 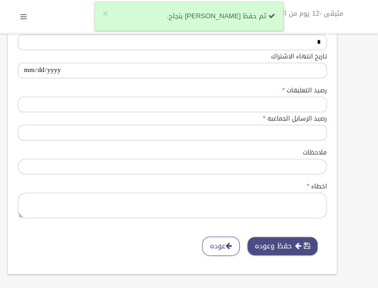 What do you see at coordinates (305, 90) in the screenshot?
I see `label: رصيد التعليقات` at bounding box center [305, 90].